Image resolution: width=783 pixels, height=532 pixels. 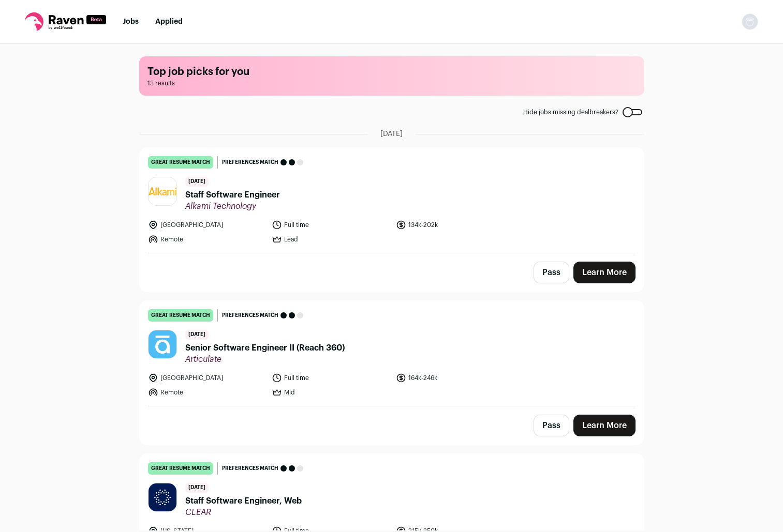 What do you see at coordinates (331, 392) in the screenshot?
I see `li: Mid` at bounding box center [331, 392].